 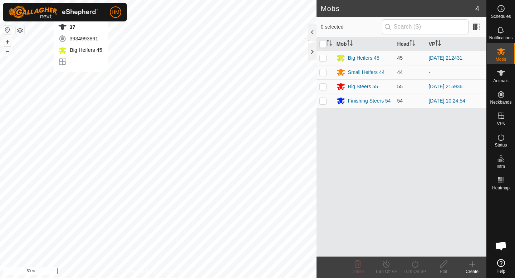 What do you see at coordinates (425, 27) in the screenshot?
I see `input: Search (S)` at bounding box center [425, 27].